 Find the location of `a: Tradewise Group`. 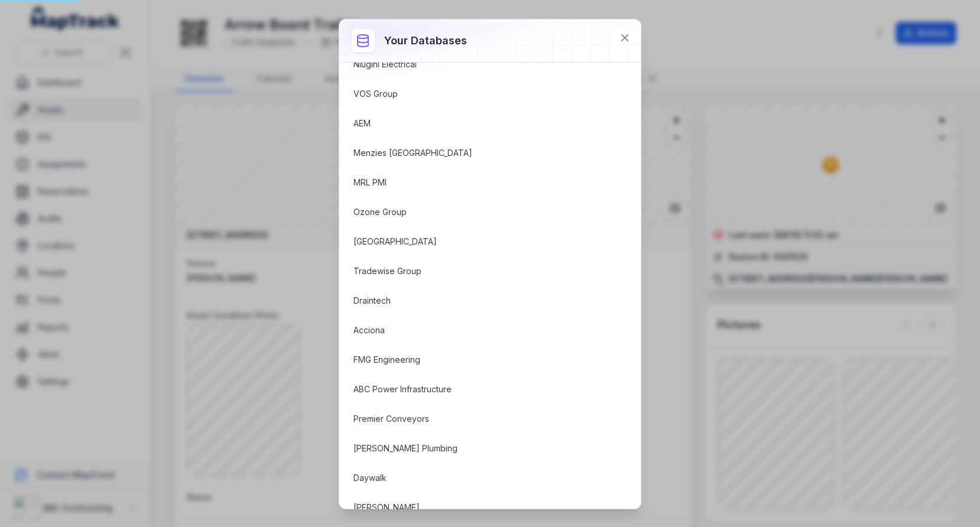

a: Tradewise Group is located at coordinates (475, 271).